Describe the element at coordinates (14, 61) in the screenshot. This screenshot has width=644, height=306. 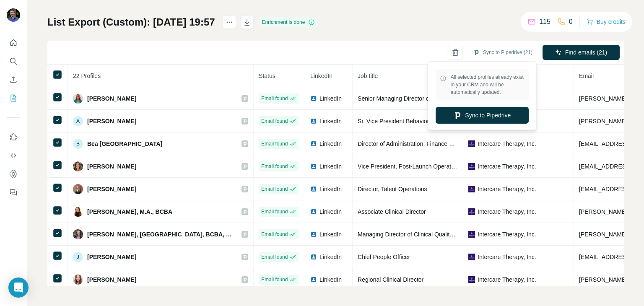
I see `button: Search` at that location.